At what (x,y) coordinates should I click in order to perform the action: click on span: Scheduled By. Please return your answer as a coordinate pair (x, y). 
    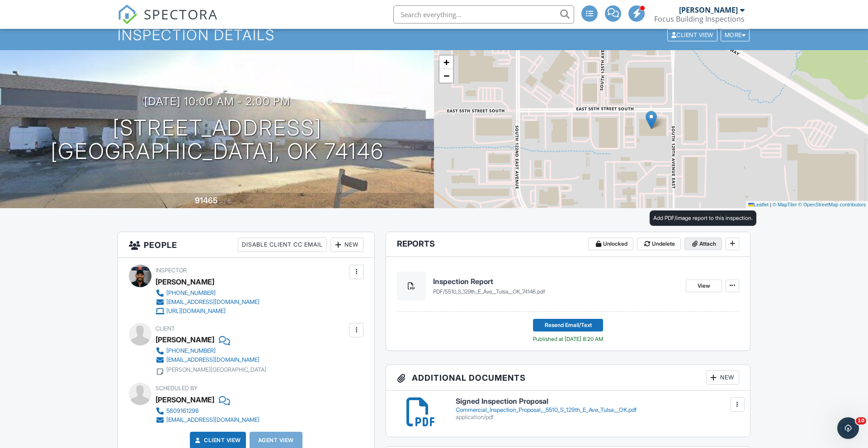
    Looking at the image, I should click on (176, 388).